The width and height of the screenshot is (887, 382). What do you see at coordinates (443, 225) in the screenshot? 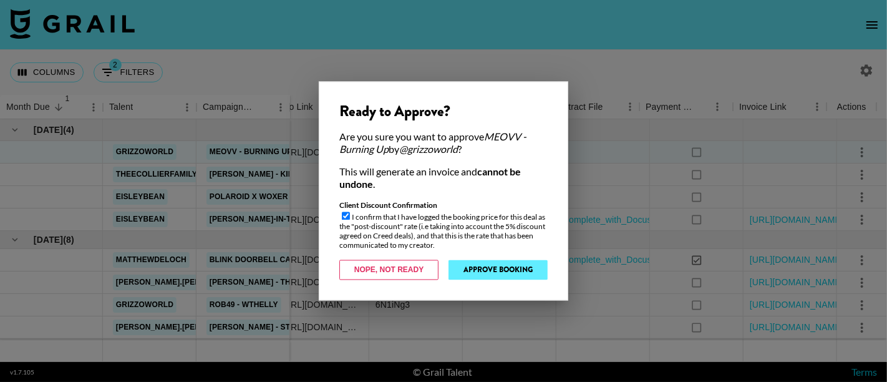
I see `div: I confirm that I have logged the booking price for this deal as the "post-discount" rate (i.e tak...` at bounding box center [443, 225].